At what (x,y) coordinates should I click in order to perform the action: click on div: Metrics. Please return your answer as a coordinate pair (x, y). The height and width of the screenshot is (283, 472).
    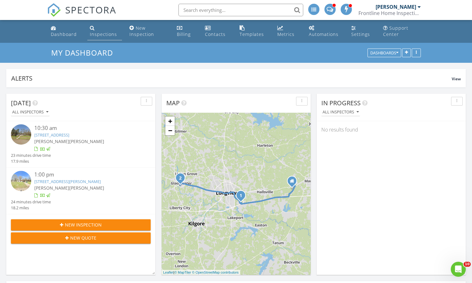
    Looking at the image, I should click on (286, 34).